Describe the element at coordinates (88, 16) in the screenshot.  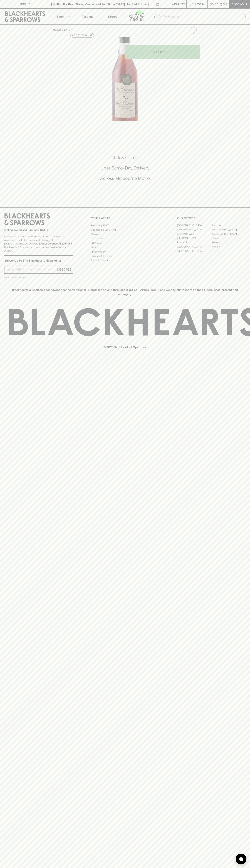
I see `p: Tastings` at that location.